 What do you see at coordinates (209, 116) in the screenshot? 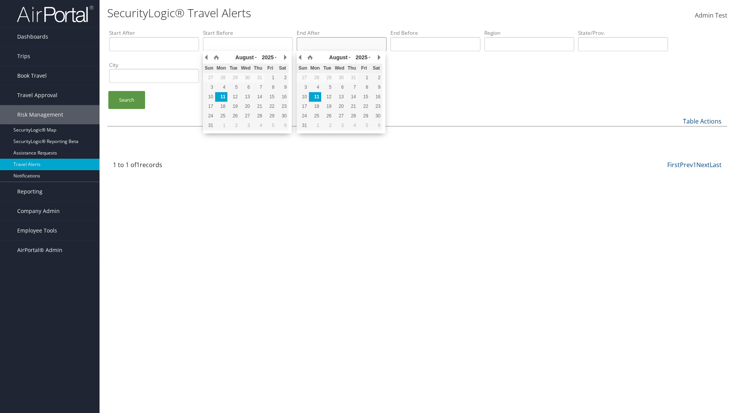
I see `div: 24` at bounding box center [209, 116].